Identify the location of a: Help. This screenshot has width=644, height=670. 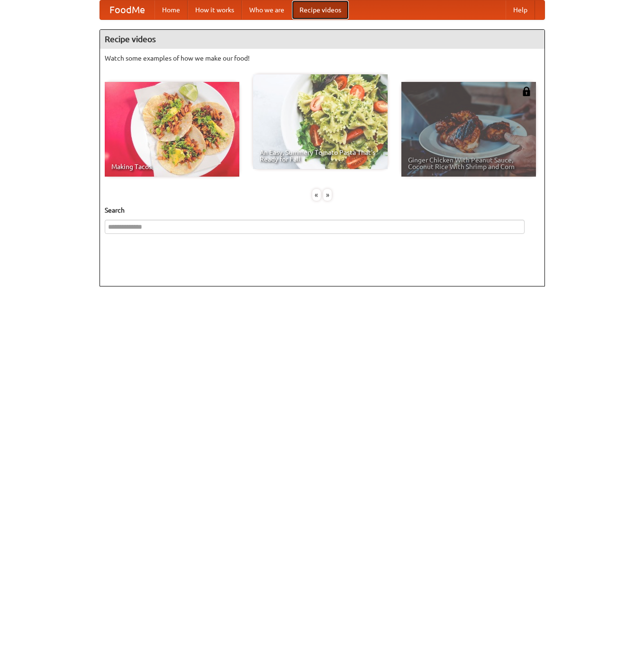
(520, 10).